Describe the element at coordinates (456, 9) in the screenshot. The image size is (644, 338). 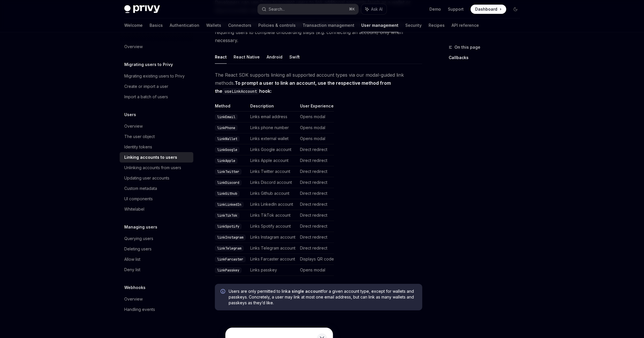
I see `a: Support` at that location.